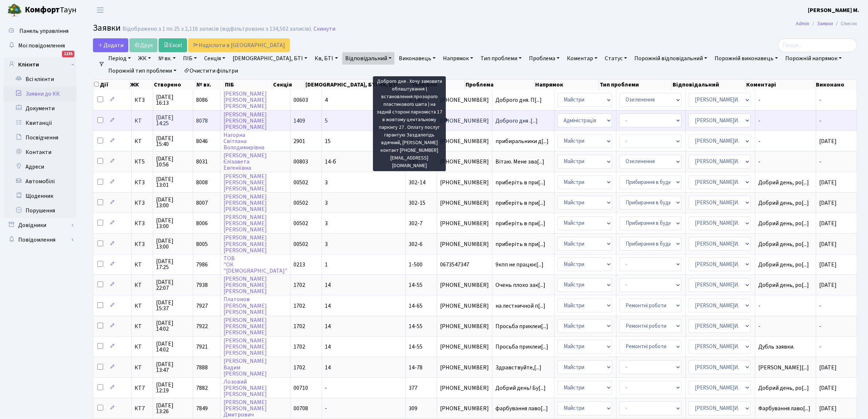 This screenshot has width=868, height=419. Describe the element at coordinates (40, 65) in the screenshot. I see `a: Клієнти` at that location.